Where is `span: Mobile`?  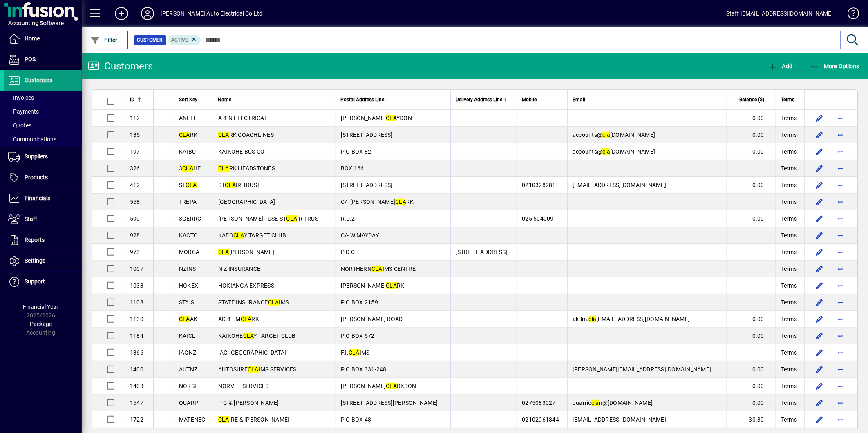 span: Mobile is located at coordinates (529, 100).